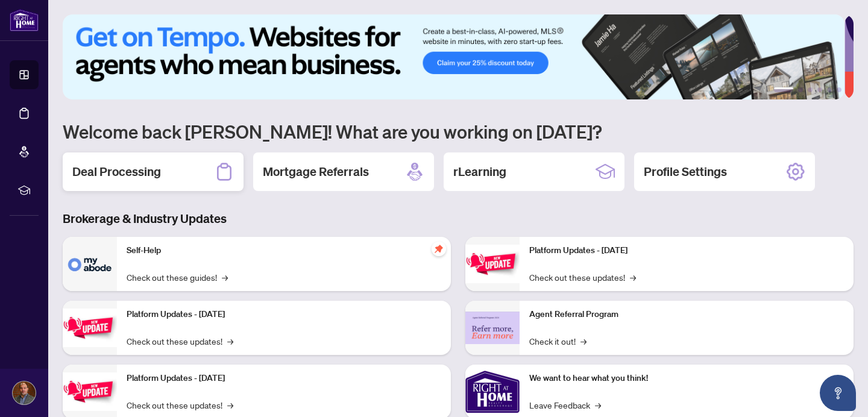 The height and width of the screenshot is (417, 868). What do you see at coordinates (90, 264) in the screenshot?
I see `img: Self-Help` at bounding box center [90, 264].